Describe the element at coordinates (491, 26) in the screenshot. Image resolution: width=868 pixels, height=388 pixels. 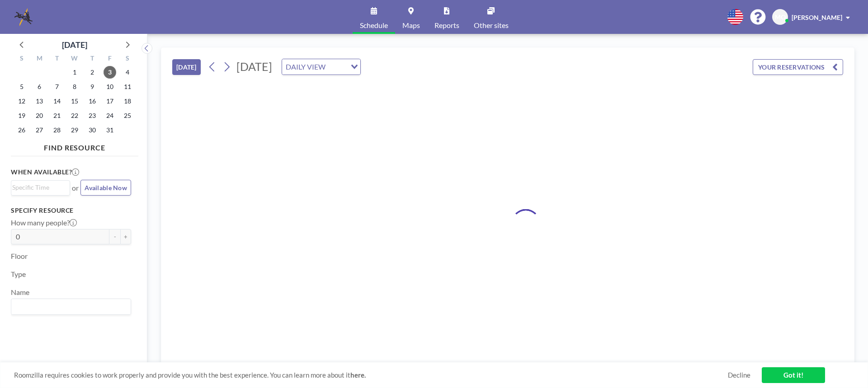
I see `span: Other sites` at that location.